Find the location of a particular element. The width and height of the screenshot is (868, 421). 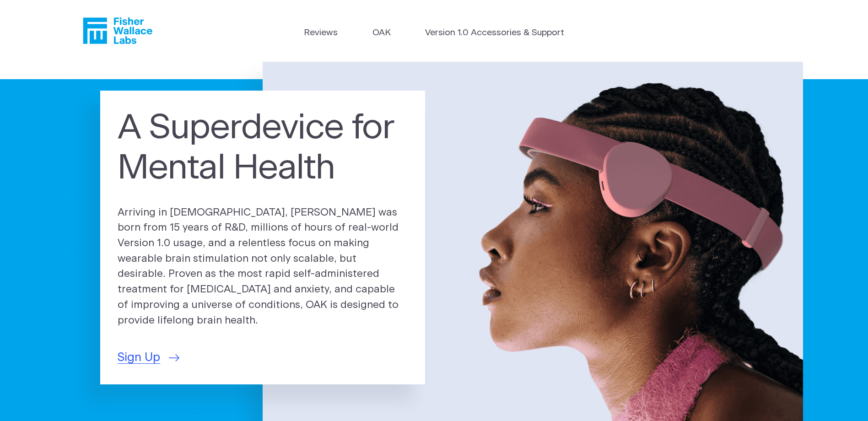

a: Version 1.0 Accessories & Support is located at coordinates (495, 33).